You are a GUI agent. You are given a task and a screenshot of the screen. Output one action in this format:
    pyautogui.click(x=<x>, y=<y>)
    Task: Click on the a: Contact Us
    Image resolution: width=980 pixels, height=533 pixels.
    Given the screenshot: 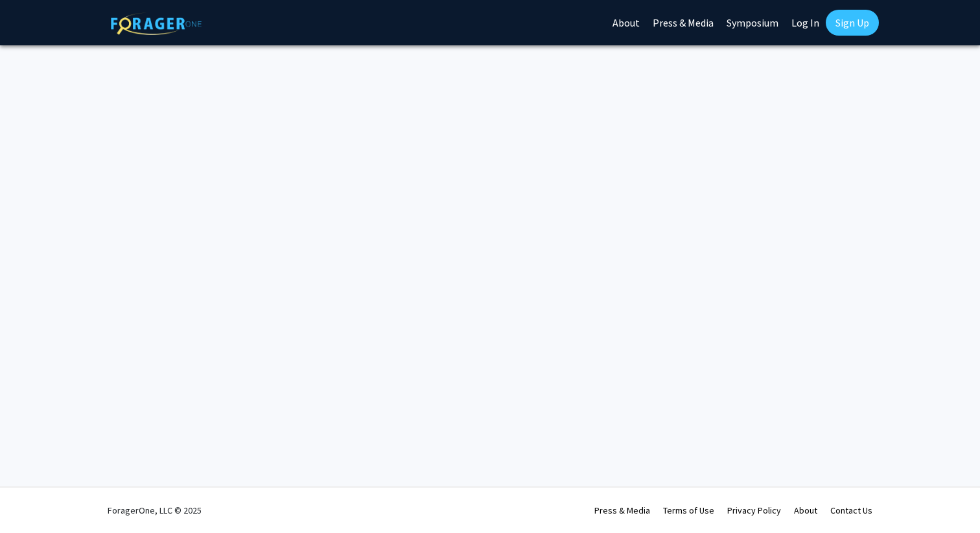 What is the action you would take?
    pyautogui.click(x=851, y=510)
    